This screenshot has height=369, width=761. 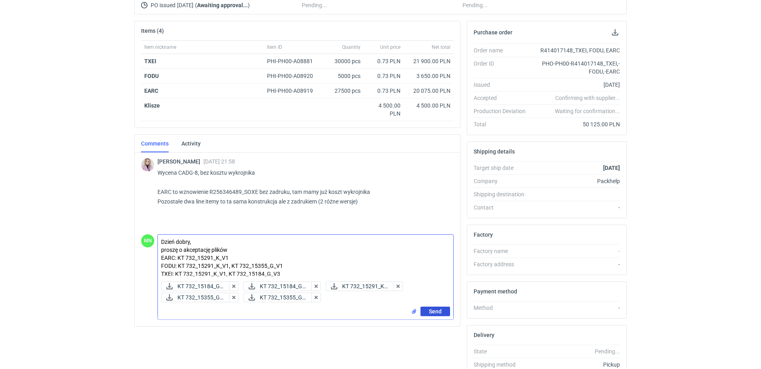 I want to click on strong: EARC, so click(x=151, y=91).